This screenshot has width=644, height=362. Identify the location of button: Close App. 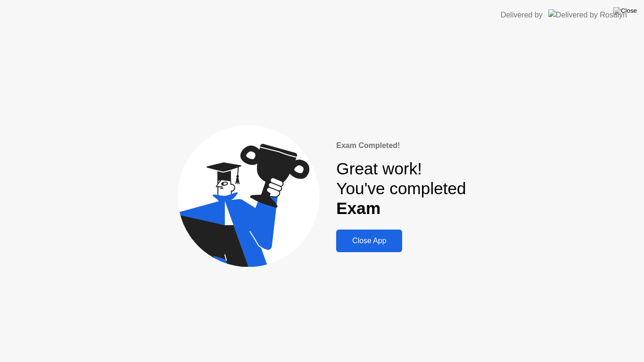
(369, 241).